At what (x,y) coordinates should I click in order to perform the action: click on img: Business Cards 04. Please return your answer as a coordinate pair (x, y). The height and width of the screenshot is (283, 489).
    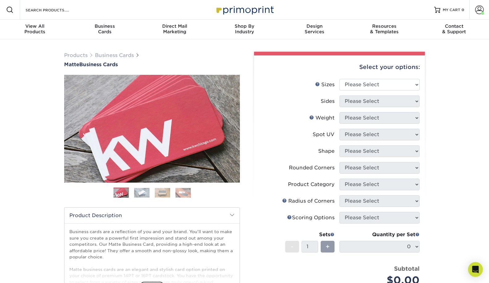
    Looking at the image, I should click on (183, 193).